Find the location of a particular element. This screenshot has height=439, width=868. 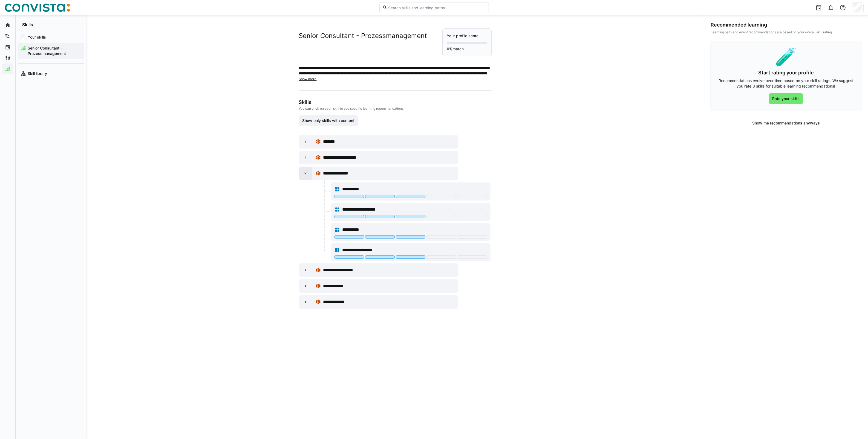

div: Learning path and event recommendations are based on your overall skill rating. is located at coordinates (786, 32).